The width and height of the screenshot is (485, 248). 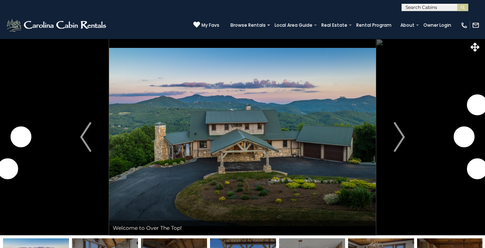 I want to click on button: Previous, so click(x=86, y=137).